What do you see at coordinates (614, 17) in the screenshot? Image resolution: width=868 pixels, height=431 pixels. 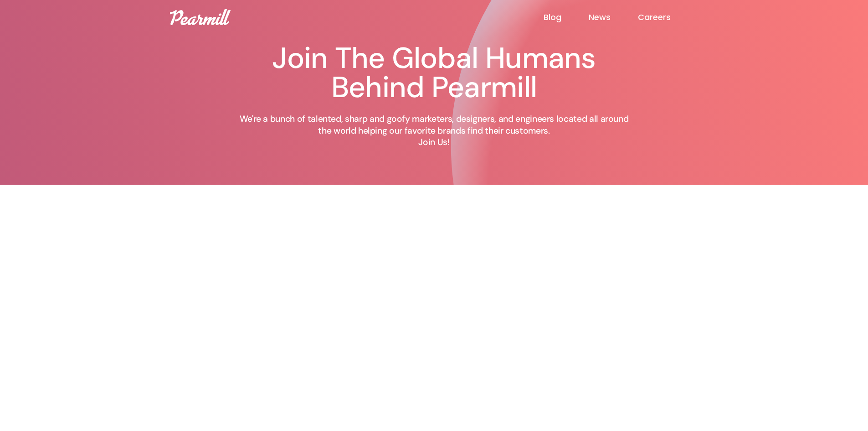 I see `a: News` at bounding box center [614, 17].